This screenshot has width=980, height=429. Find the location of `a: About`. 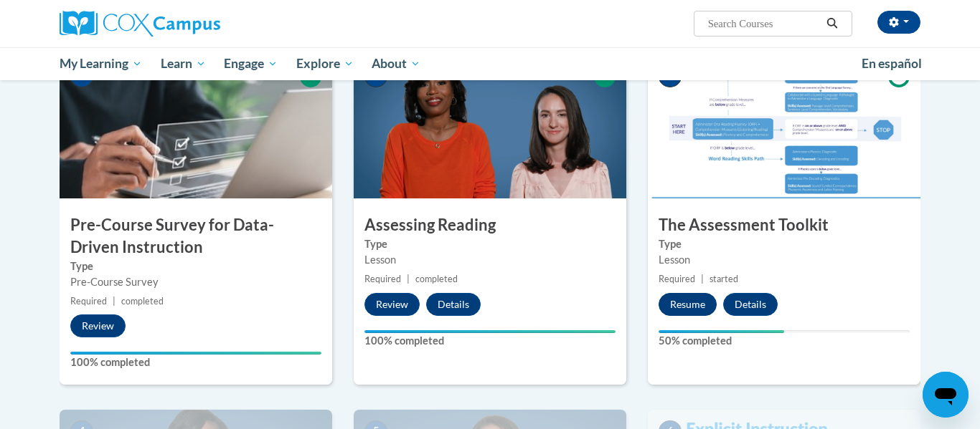

a: About is located at coordinates (397, 64).